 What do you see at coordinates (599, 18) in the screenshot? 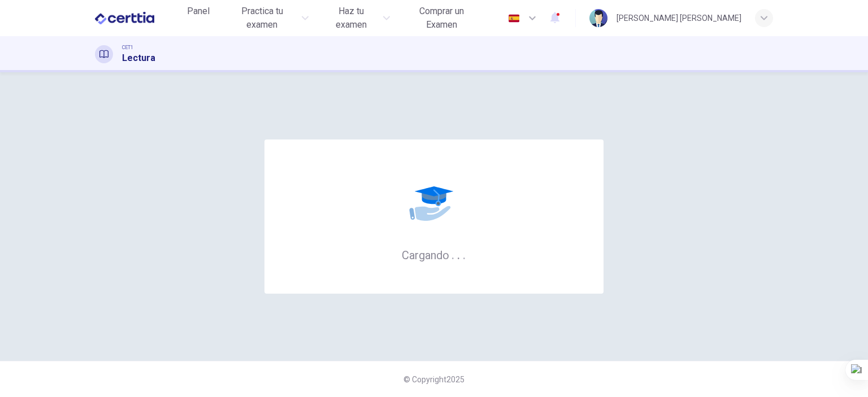
I see `img: Profile picture` at bounding box center [599, 18].